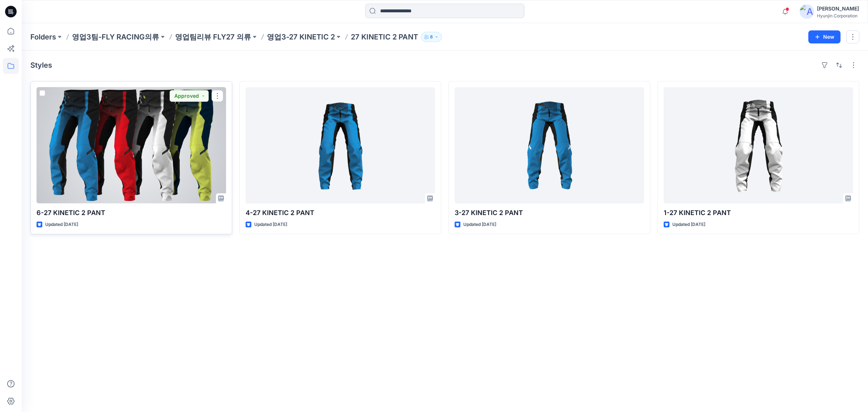 This screenshot has height=412, width=868. Describe the element at coordinates (43, 37) in the screenshot. I see `p: Folders` at that location.